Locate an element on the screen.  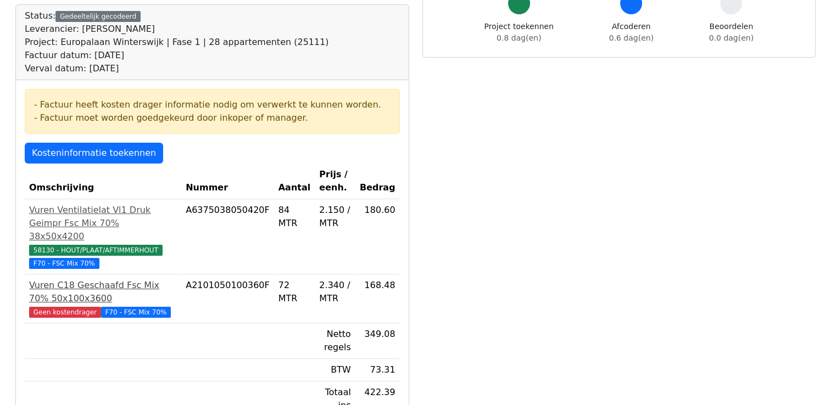
div: Project toekennen is located at coordinates (519, 32).